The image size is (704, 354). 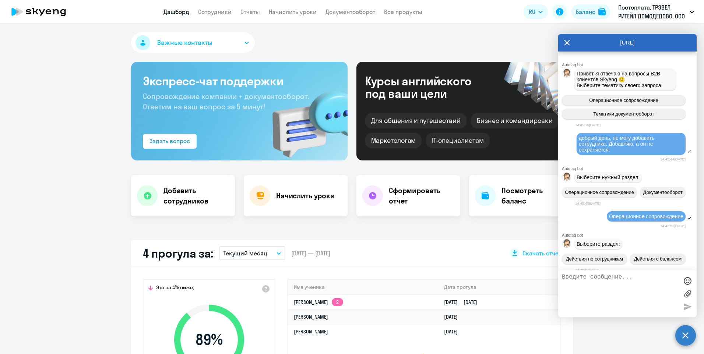 I want to click on button: Текущий месяц, so click(x=252, y=253).